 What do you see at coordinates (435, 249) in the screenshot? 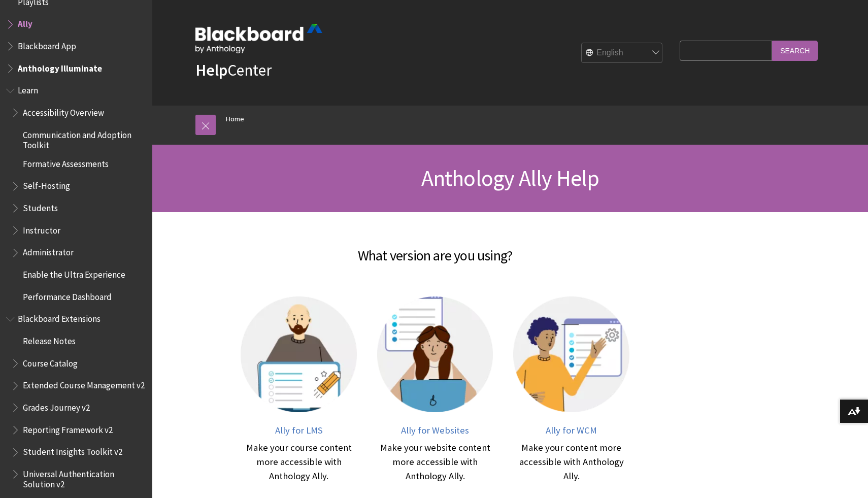
I see `h2: What version are you using?` at bounding box center [435, 249].